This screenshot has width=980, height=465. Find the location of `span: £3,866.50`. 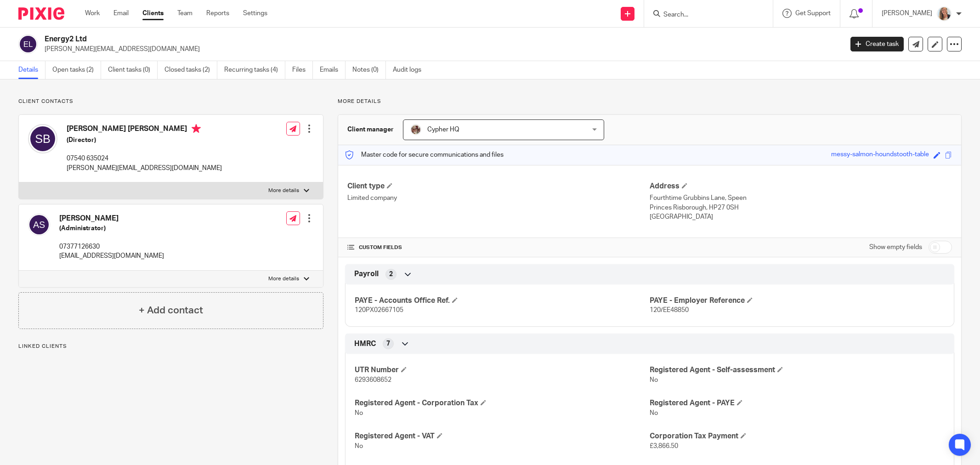

span: £3,866.50 is located at coordinates (664, 447).